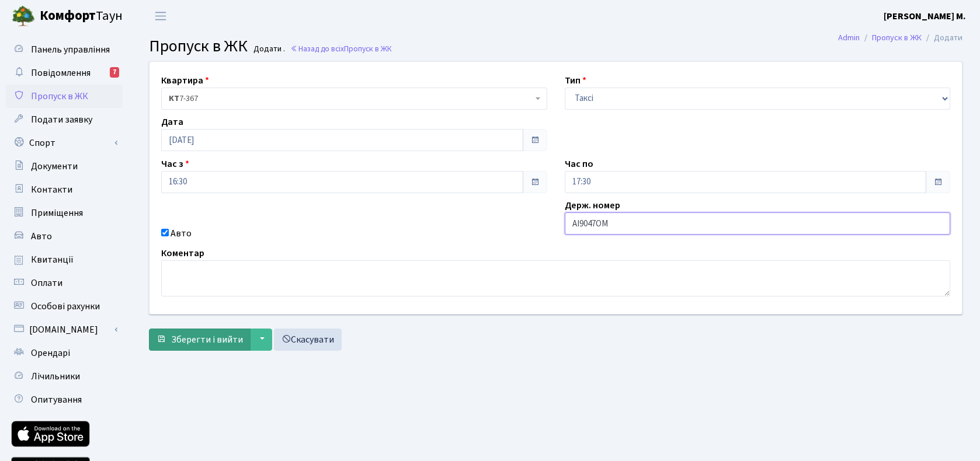 The image size is (980, 461). I want to click on label: Дата, so click(173, 122).